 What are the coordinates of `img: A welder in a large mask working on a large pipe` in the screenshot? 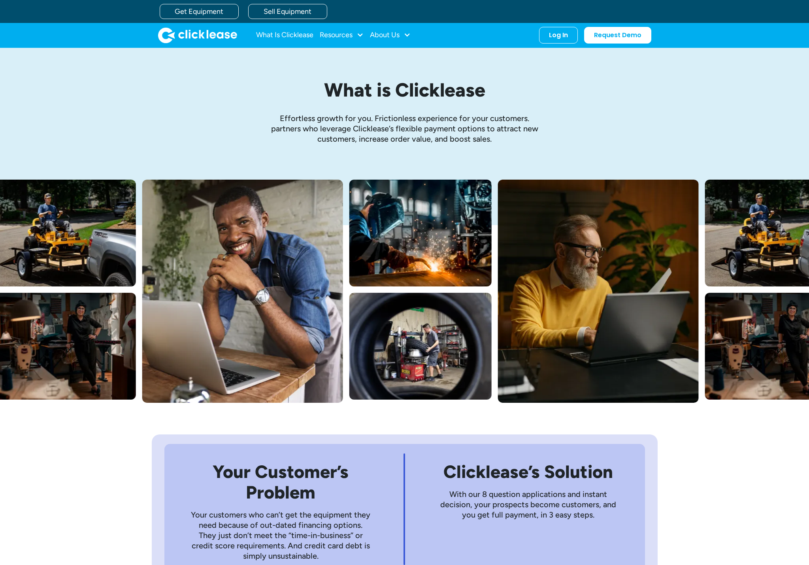 It's located at (421, 233).